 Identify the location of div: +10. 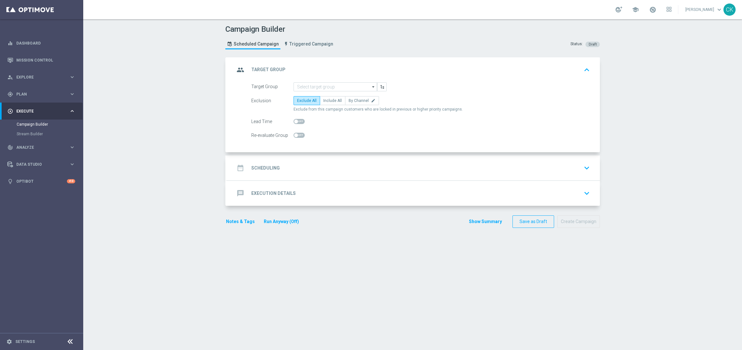
(71, 181).